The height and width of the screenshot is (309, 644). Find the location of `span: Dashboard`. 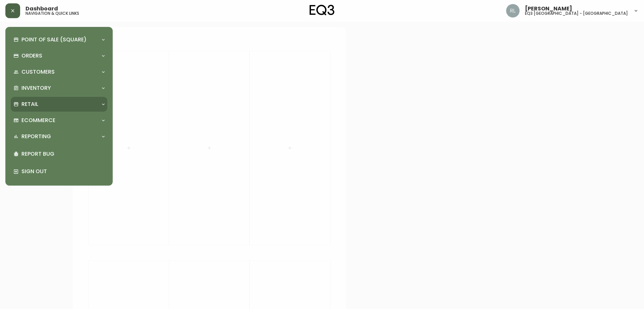

span: Dashboard is located at coordinates (42, 9).